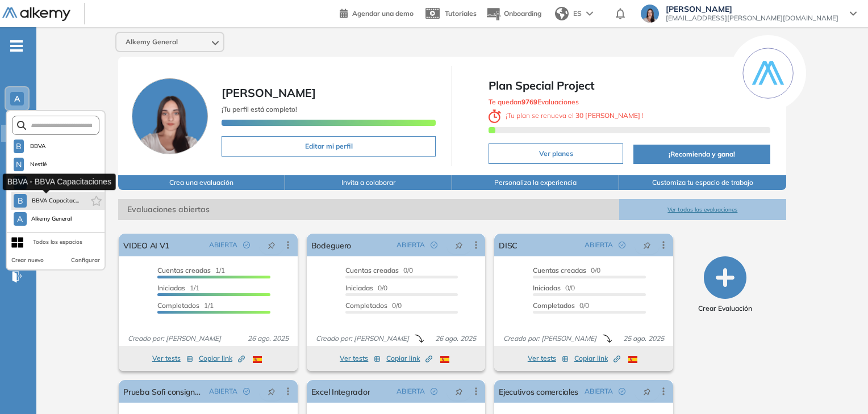 This screenshot has height=414, width=868. Describe the element at coordinates (702, 154) in the screenshot. I see `button: ¡Recomienda y gana!` at that location.